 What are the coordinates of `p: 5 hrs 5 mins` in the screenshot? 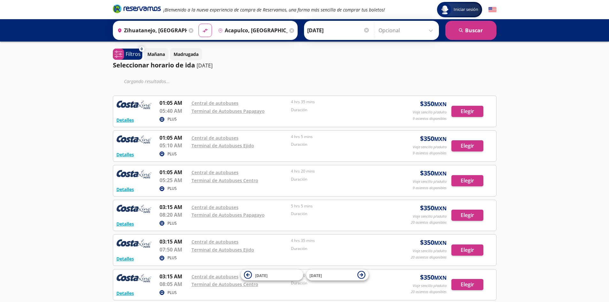 It's located at (339, 206).